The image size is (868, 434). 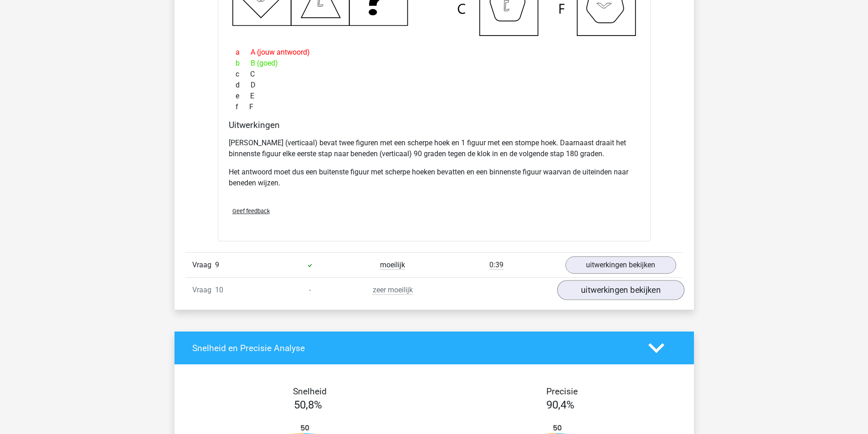 What do you see at coordinates (392, 265) in the screenshot?
I see `span: moeilijk` at bounding box center [392, 265].